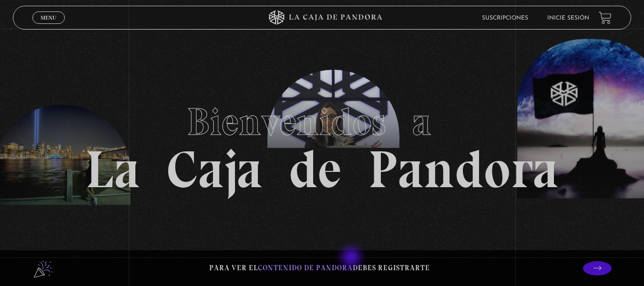  What do you see at coordinates (568, 18) in the screenshot?
I see `a: Inicie sesión` at bounding box center [568, 18].